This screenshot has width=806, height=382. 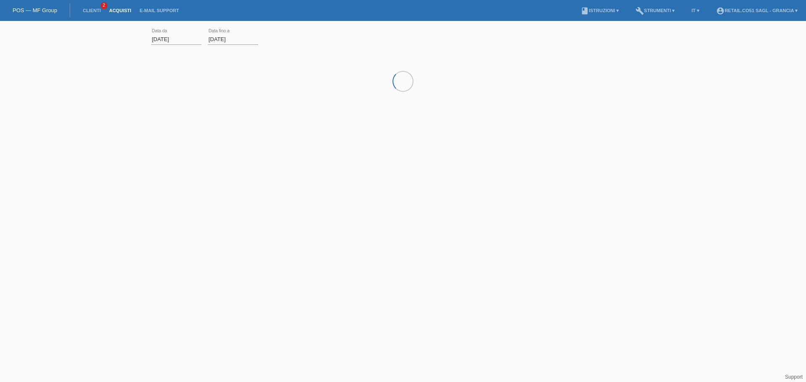 What do you see at coordinates (120, 10) in the screenshot?
I see `a: Acquisti` at bounding box center [120, 10].